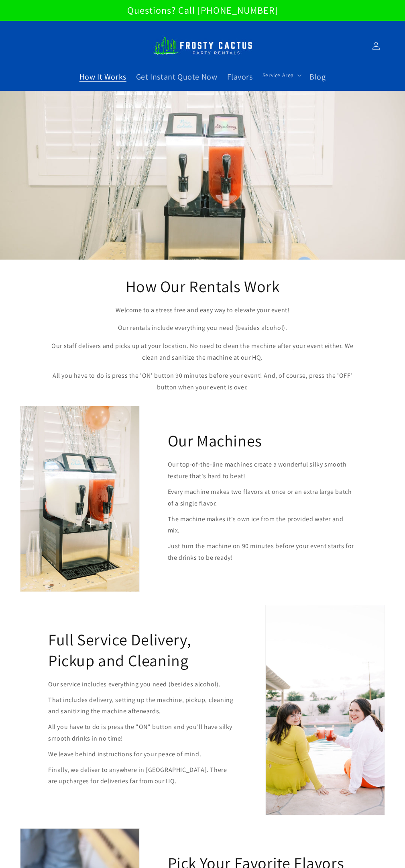 The width and height of the screenshot is (405, 868). Describe the element at coordinates (203, 382) in the screenshot. I see `p: All you have to do is press the 'ON' button 90 minutes before your event! And, of course, press t...` at that location.